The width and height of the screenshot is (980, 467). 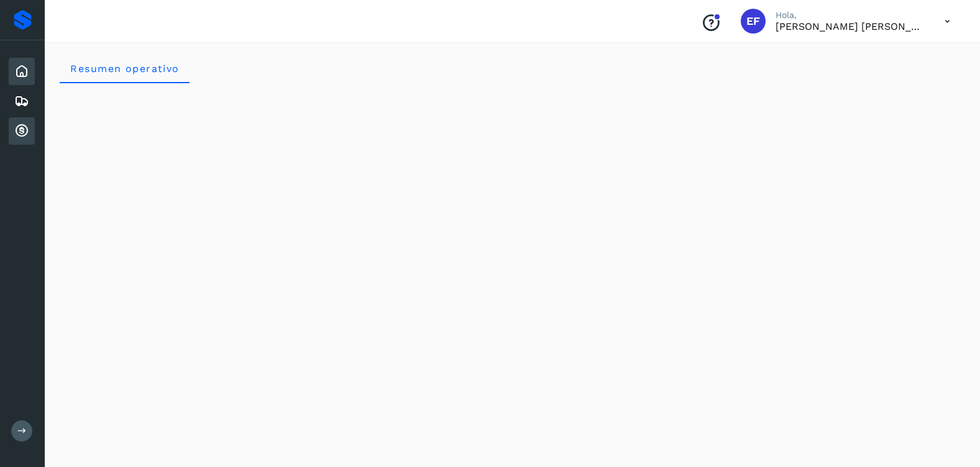 I want to click on p: Efren Fernando Millan Quiroz, so click(x=850, y=26).